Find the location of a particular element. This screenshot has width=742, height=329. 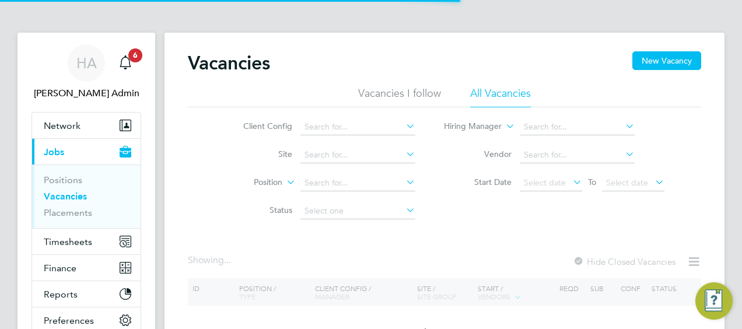

span: Timesheets is located at coordinates (68, 242).